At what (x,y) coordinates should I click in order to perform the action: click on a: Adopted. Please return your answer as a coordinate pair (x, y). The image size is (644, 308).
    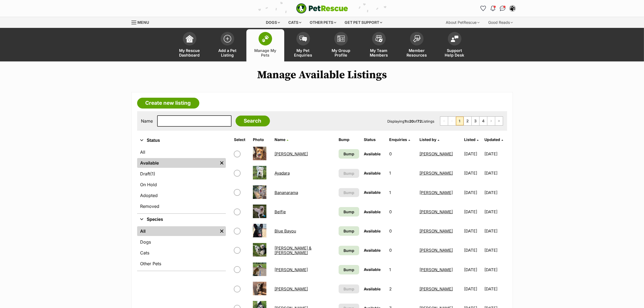
    Looking at the image, I should click on (181, 195).